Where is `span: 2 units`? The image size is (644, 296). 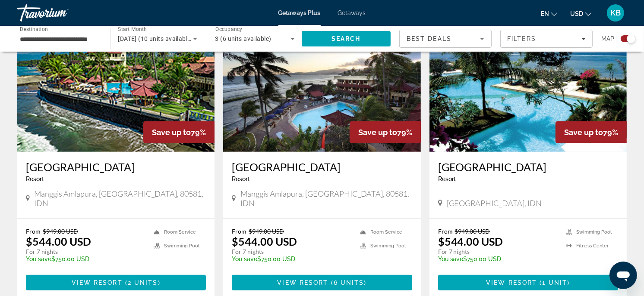 span: 2 units is located at coordinates (143, 283).